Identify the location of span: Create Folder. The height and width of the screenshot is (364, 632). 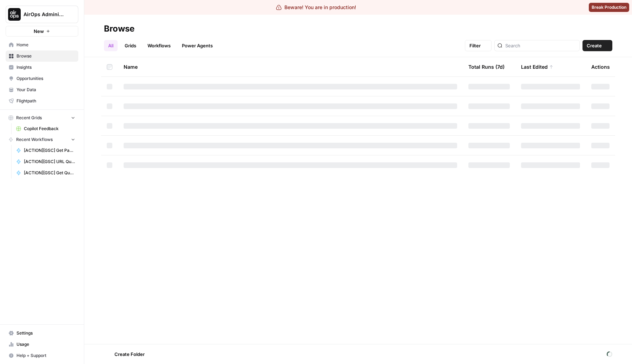
(130, 354).